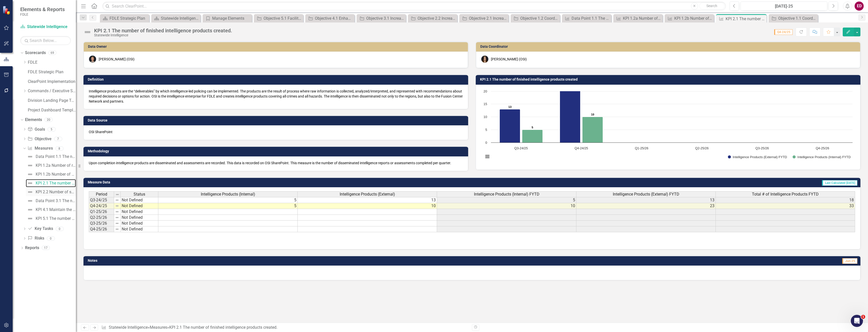 Image resolution: width=868 pixels, height=332 pixels. I want to click on a: Objective 3.1 Increase intelligence sharing with public safety partners to increase information f..., so click(381, 18).